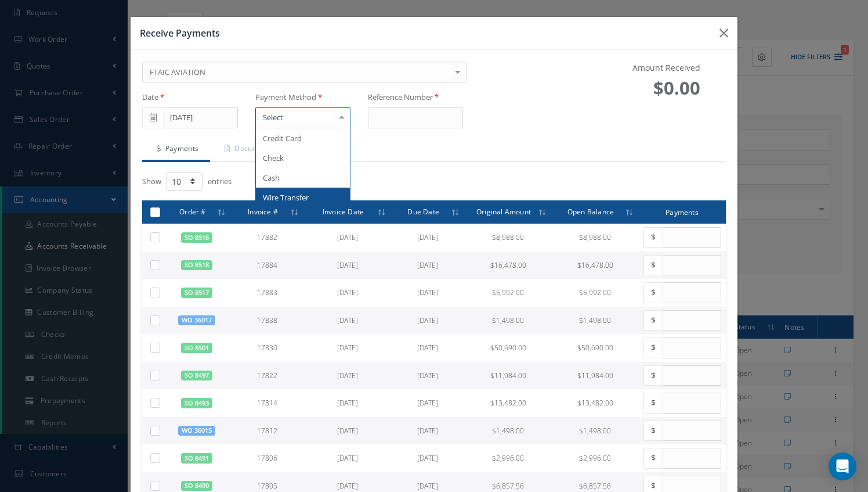  I want to click on label: entries, so click(219, 179).